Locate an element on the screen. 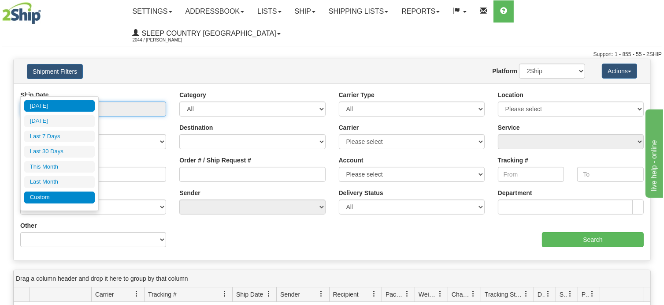 This screenshot has height=305, width=664. a: Carrier filter column settings is located at coordinates (137, 294).